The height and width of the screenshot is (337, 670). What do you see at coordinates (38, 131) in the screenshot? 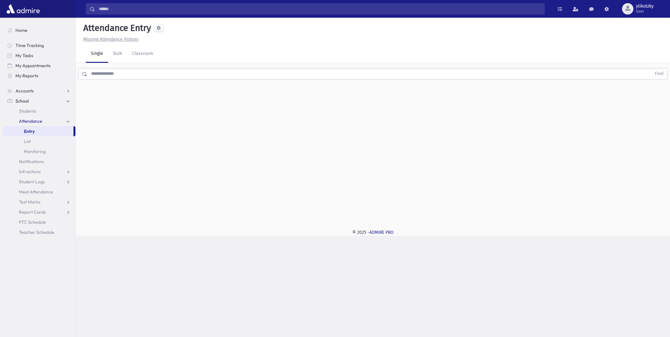
I see `a: Entry` at bounding box center [38, 131].